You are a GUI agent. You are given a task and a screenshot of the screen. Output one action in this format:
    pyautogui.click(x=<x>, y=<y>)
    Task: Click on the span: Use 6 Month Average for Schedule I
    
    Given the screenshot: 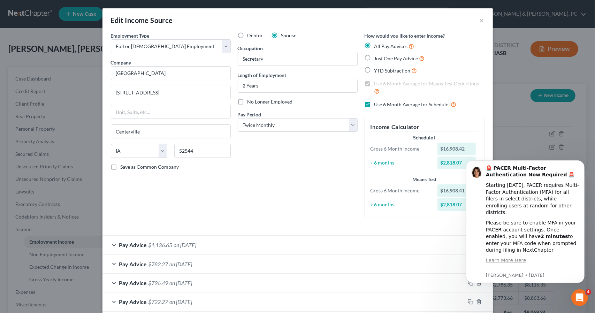 What is the action you would take?
    pyautogui.click(x=412, y=104)
    